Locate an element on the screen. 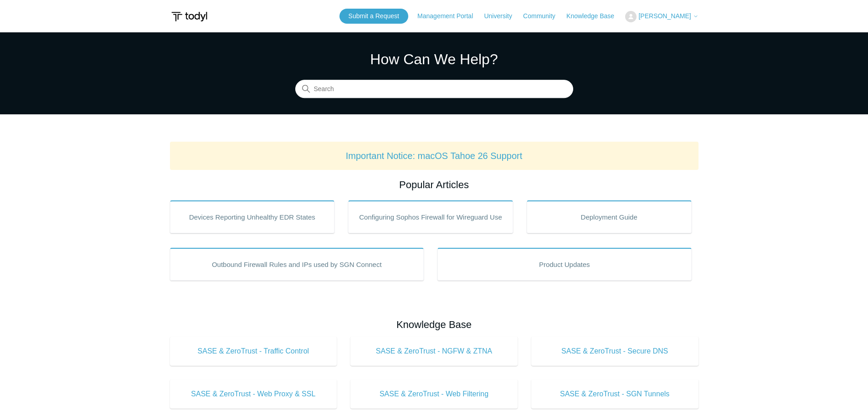  h1: How Can We Help? is located at coordinates (434, 59).